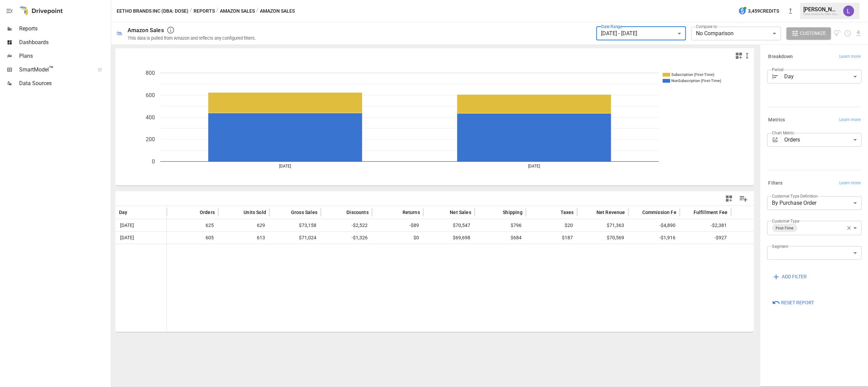  What do you see at coordinates (809, 34) in the screenshot?
I see `button: Customize` at bounding box center [809, 34].